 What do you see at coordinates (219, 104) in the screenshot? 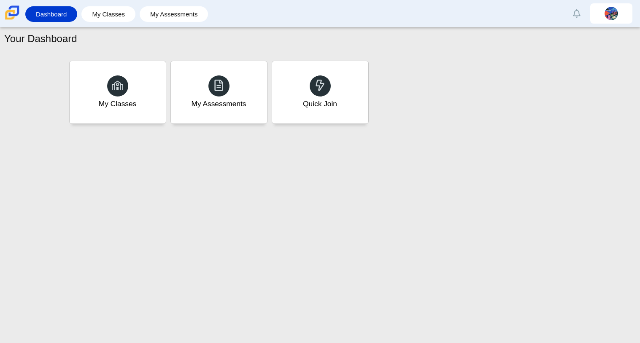
I see `div: My Assessments` at bounding box center [219, 104].